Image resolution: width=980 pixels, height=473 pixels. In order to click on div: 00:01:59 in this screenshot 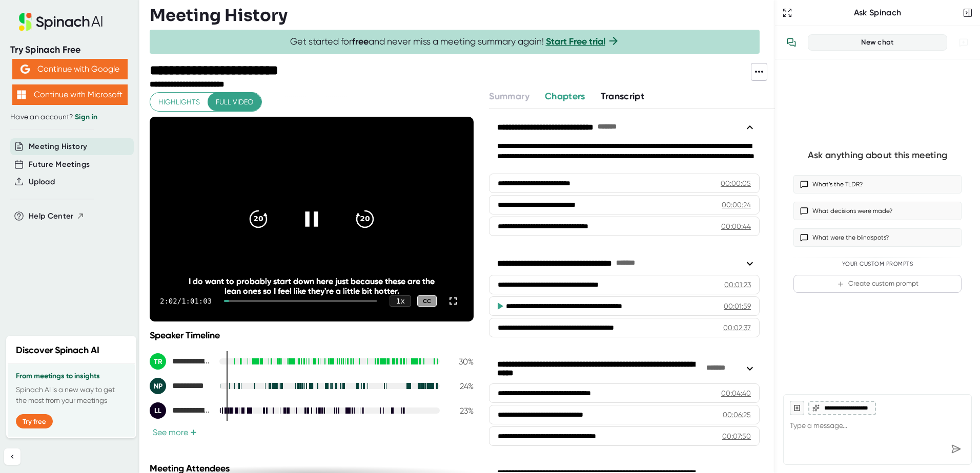, I will do `click(737, 306)`.